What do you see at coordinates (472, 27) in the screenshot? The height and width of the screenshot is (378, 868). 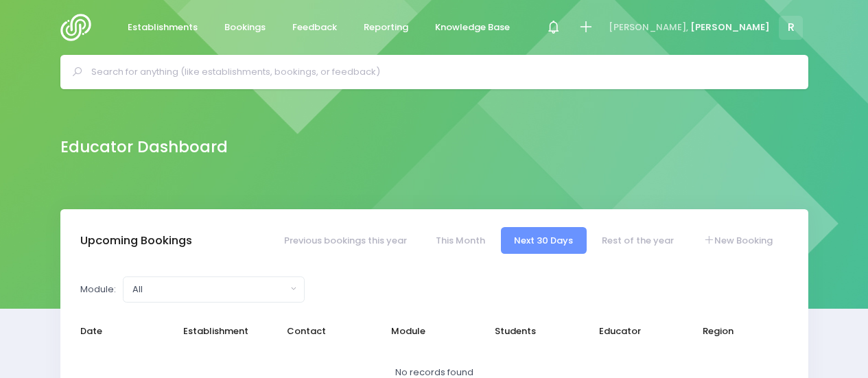 I see `span: Knowledge Base` at bounding box center [472, 27].